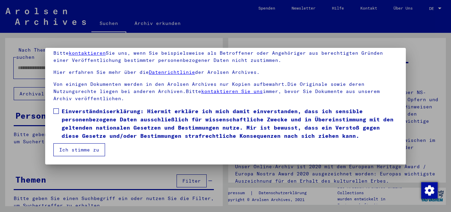  I want to click on span: Einverständniserklärung: Hiermit erkläre ich mich damit einverstanden, dass ich sensible personen..., so click(230, 124).